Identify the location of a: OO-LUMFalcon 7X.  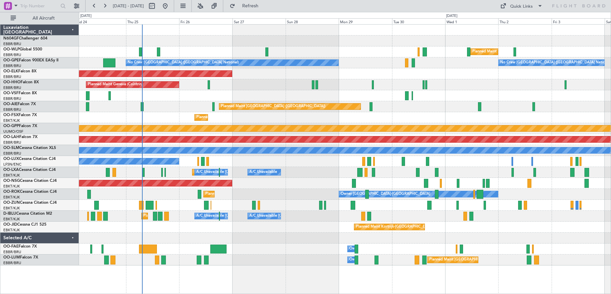
(21, 257).